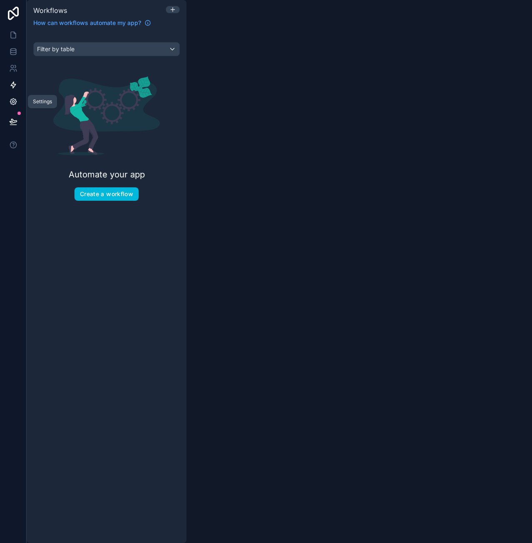  I want to click on img: Automate your app, so click(107, 116).